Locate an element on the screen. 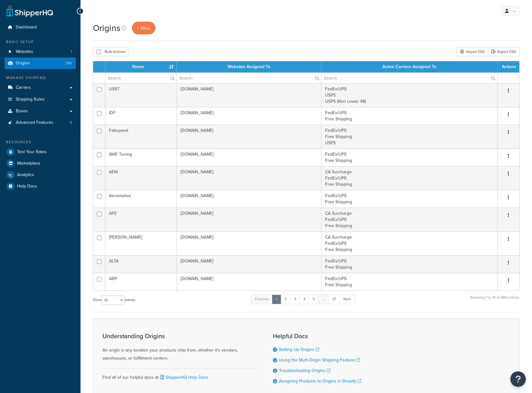 This screenshot has height=393, width=532. div: Manage Shipping is located at coordinates (40, 78).